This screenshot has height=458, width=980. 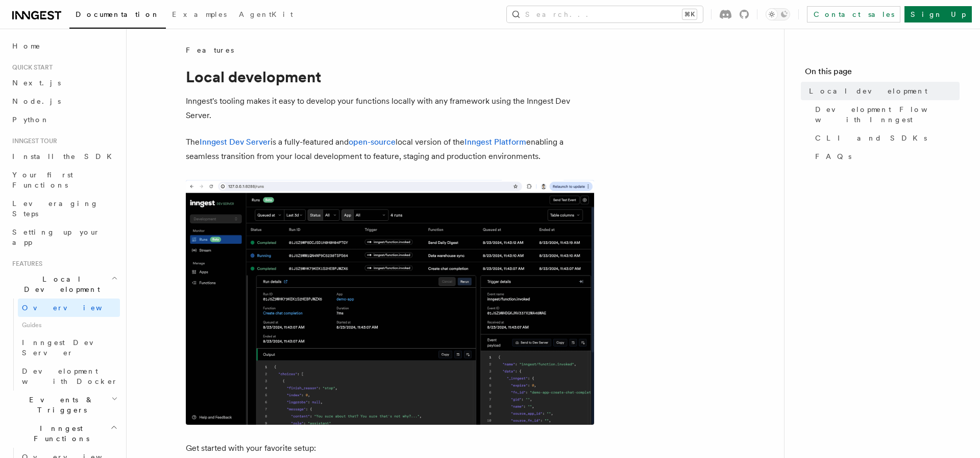 I want to click on span: Guides, so click(x=69, y=325).